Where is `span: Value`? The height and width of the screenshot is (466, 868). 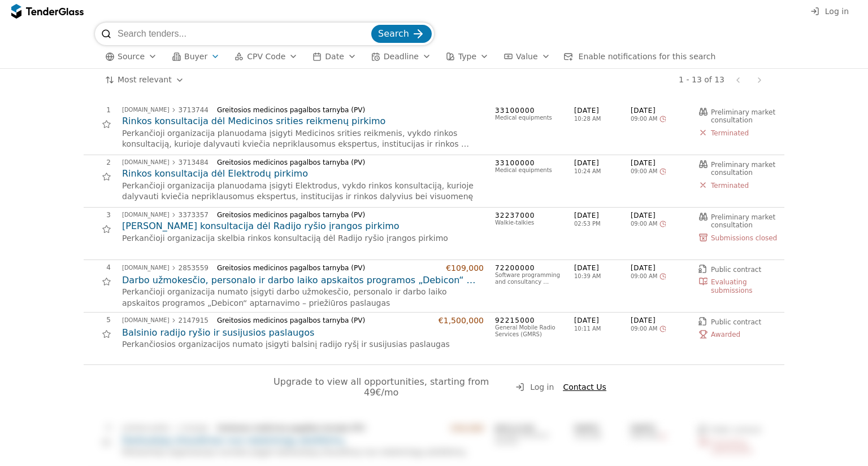
span: Value is located at coordinates (526, 56).